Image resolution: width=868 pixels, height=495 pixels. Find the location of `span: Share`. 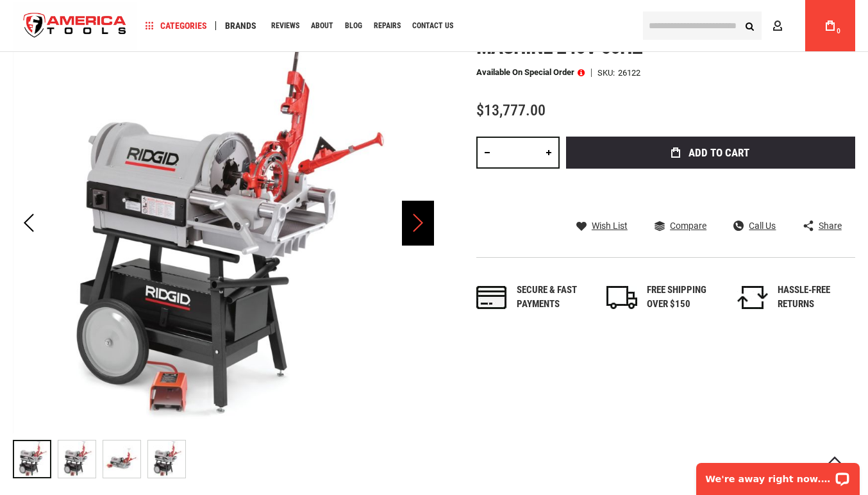

span: Share is located at coordinates (830, 226).